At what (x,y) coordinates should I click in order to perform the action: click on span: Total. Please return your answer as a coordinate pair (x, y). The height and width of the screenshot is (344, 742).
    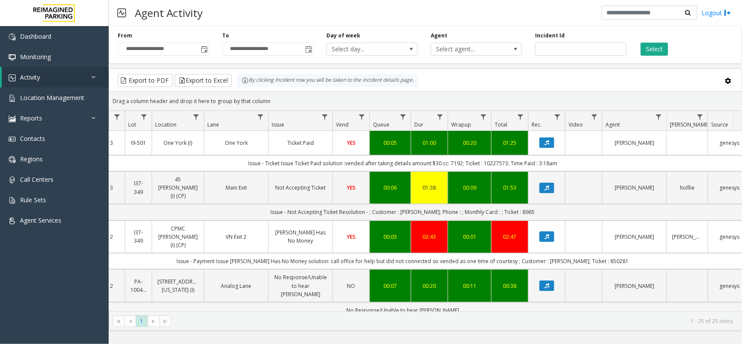
    Looking at the image, I should click on (501, 124).